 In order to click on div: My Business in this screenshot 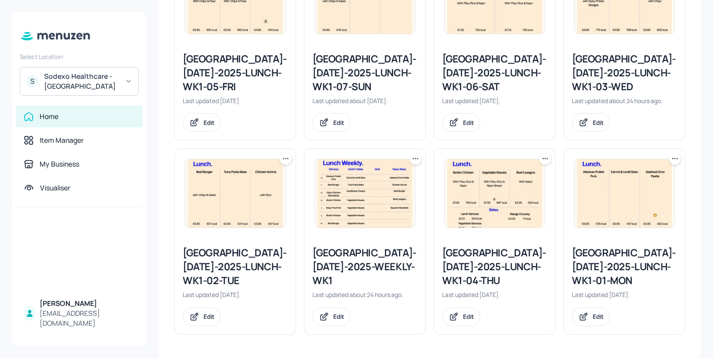, I will do `click(59, 164)`.